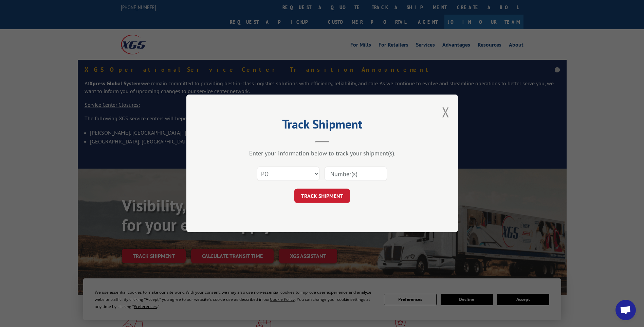 The width and height of the screenshot is (644, 327). I want to click on h2: Track Shipment, so click(322, 126).